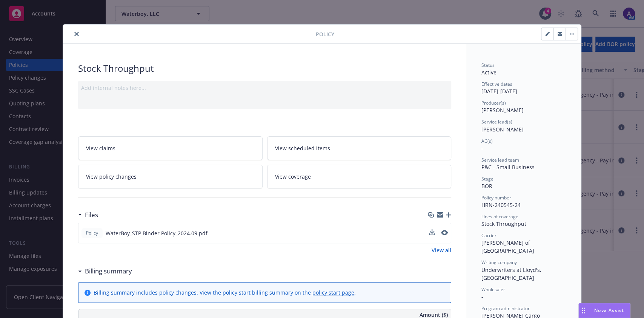 The width and height of the screenshot is (644, 318). Describe the element at coordinates (112, 176) in the screenshot. I see `span: View policy changes` at that location.